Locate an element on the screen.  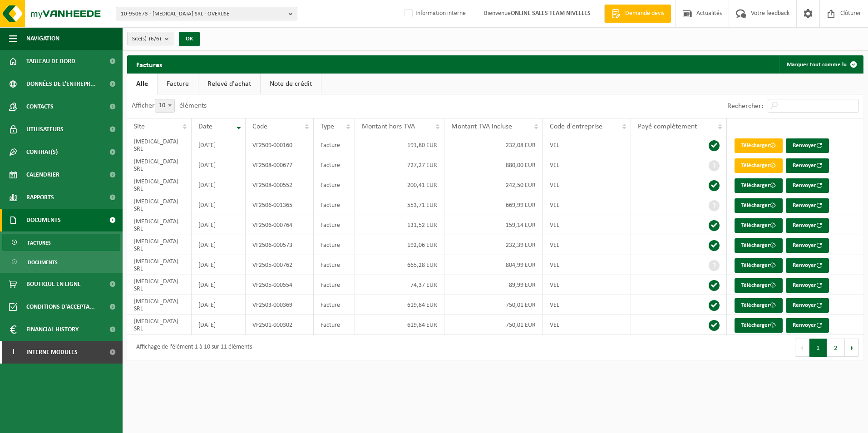
span: Utilisateurs is located at coordinates (45, 129).